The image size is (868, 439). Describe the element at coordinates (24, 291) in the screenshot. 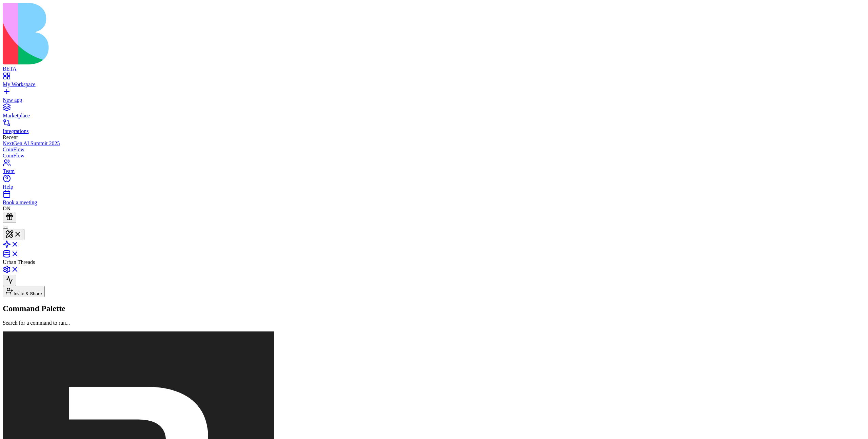

I see `button: Invite & Share` at that location.